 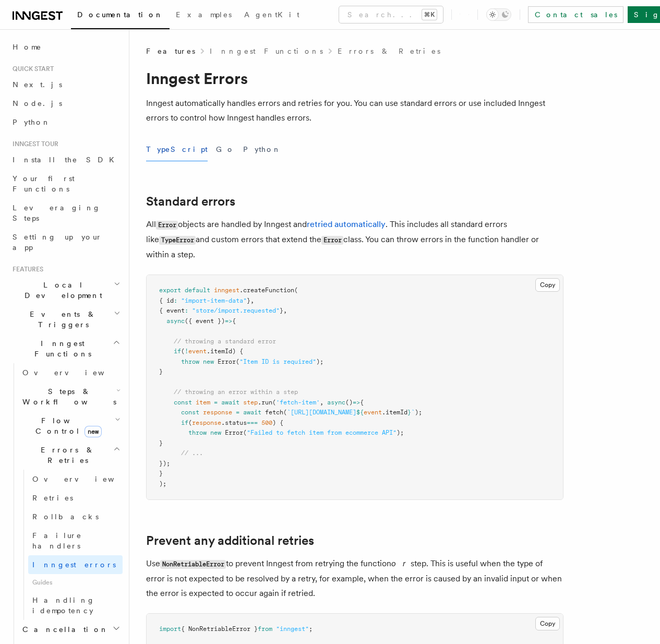 What do you see at coordinates (74, 564) in the screenshot?
I see `span: Inngest errors` at bounding box center [74, 564].